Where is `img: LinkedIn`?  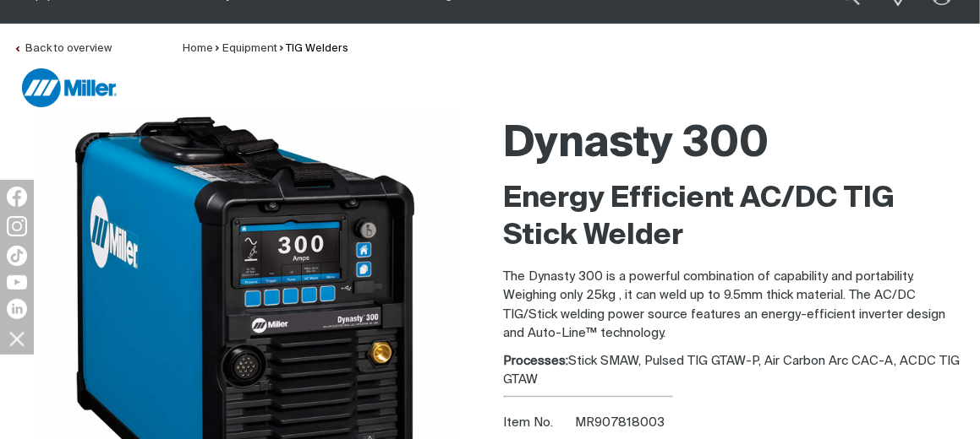
img: LinkedIn is located at coordinates (17, 310).